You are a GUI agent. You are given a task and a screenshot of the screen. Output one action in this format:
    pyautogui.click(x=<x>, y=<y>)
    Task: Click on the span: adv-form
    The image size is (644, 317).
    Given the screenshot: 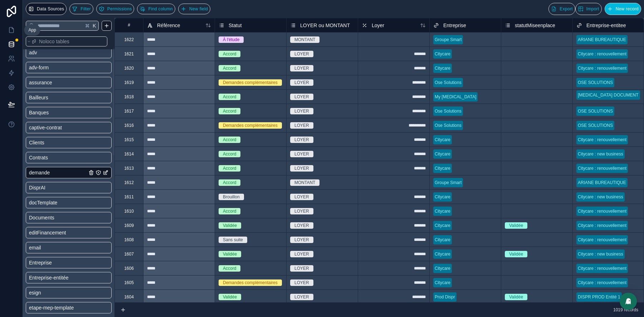 What is the action you would take?
    pyautogui.click(x=39, y=68)
    